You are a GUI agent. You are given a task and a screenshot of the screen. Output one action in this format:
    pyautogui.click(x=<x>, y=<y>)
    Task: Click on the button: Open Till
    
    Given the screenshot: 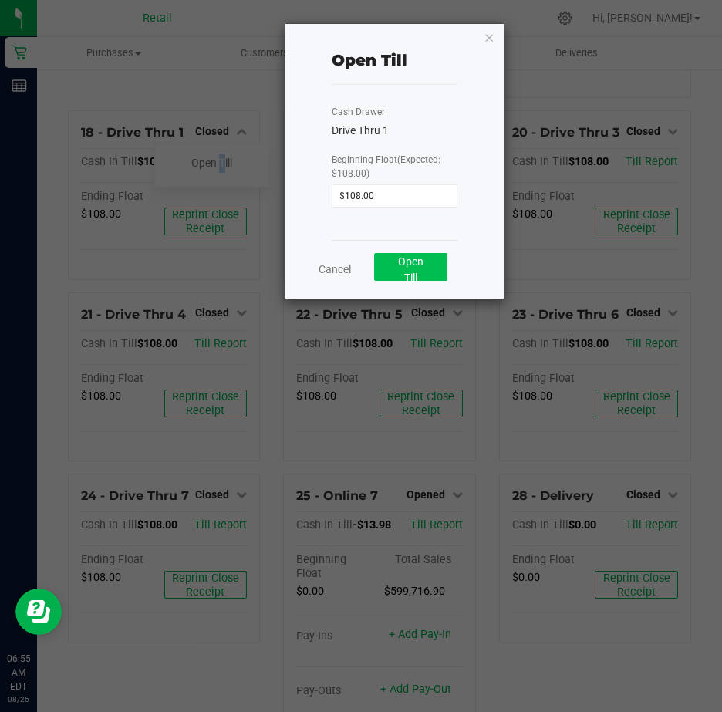 What is the action you would take?
    pyautogui.click(x=411, y=267)
    